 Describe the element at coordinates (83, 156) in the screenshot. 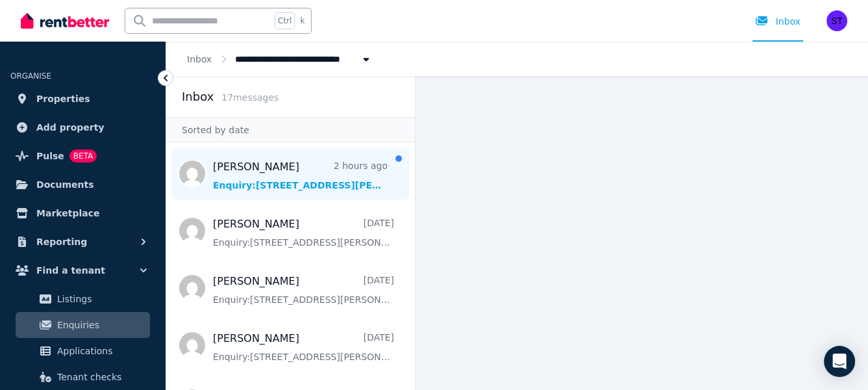

I see `span: BETA` at that location.